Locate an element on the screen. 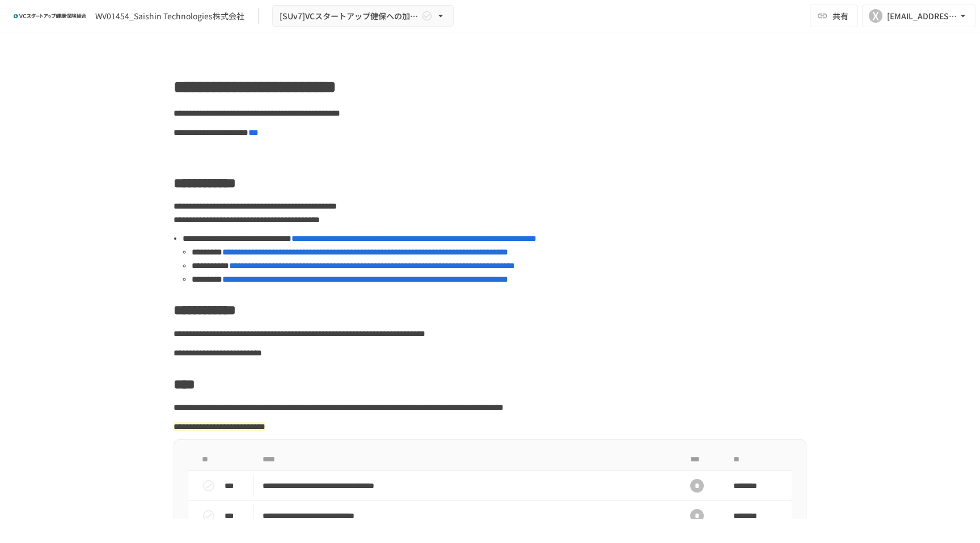 This screenshot has width=980, height=543. button: [SUv7]VCスタートアップ健保への加入申請手続き is located at coordinates (363, 16).